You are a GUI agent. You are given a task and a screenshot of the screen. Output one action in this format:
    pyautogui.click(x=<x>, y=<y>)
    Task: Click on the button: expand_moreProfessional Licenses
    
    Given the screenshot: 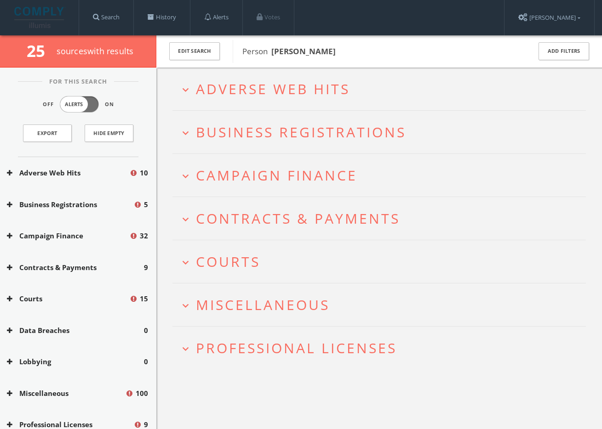 What is the action you would take?
    pyautogui.click(x=382, y=348)
    